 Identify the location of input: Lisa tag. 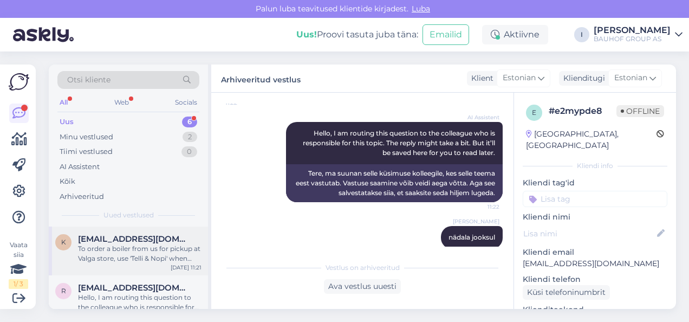
(595, 199).